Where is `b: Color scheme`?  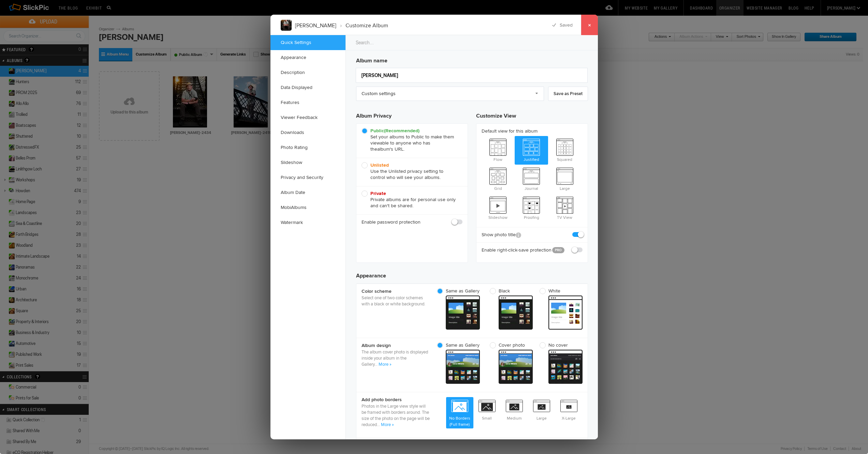 b: Color scheme is located at coordinates (395, 291).